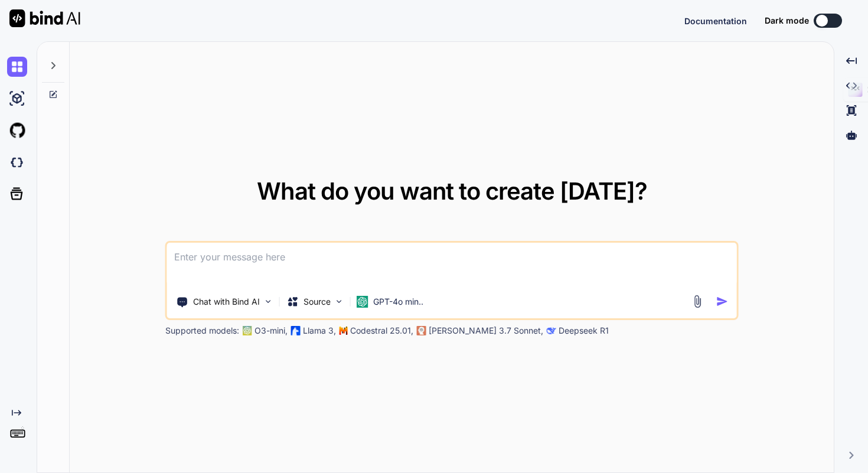 This screenshot has width=868, height=473. I want to click on img: GPT-4o mini, so click(363, 302).